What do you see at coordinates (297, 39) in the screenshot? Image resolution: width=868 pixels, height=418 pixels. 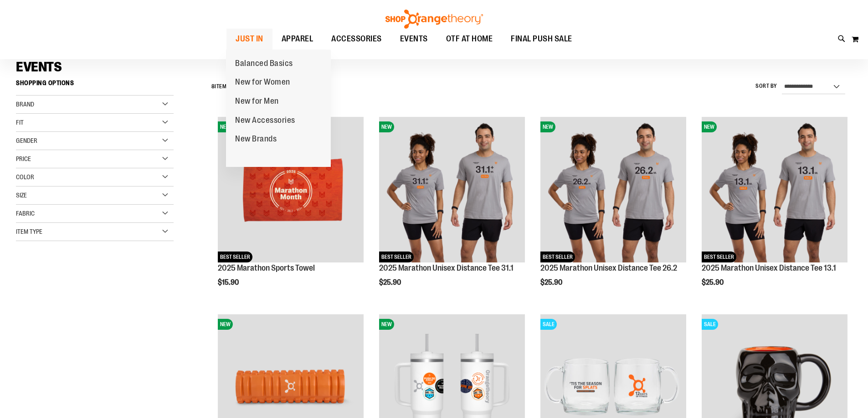 I see `a: APPAREL` at bounding box center [297, 39].